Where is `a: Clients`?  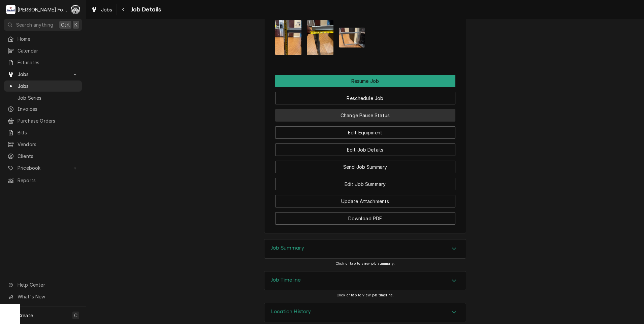 a: Clients is located at coordinates (43, 156).